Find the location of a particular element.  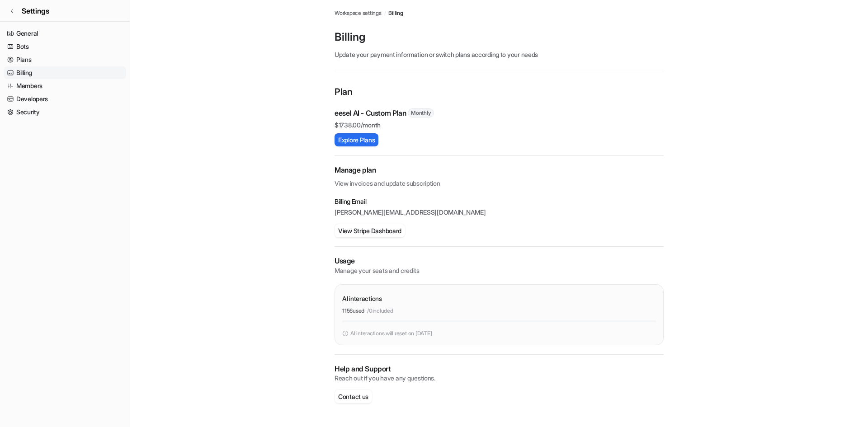

span: Settings is located at coordinates (35, 11).